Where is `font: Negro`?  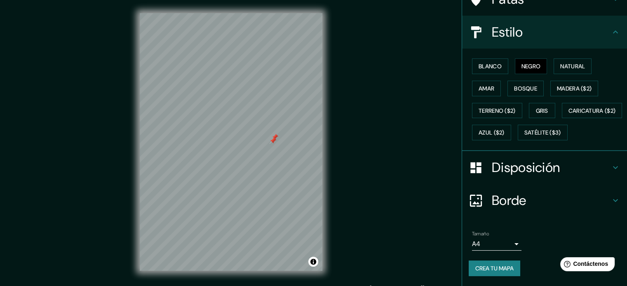
font: Negro is located at coordinates (531, 66).